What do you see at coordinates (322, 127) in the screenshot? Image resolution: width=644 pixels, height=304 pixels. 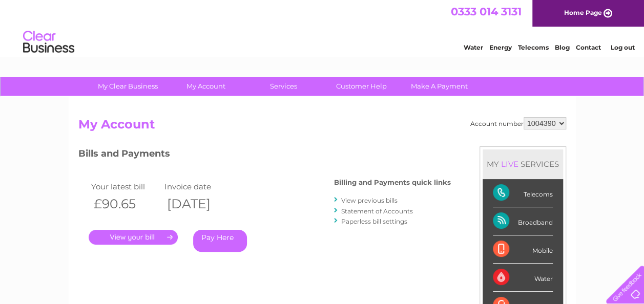 I see `h2: My Account` at bounding box center [322, 127].